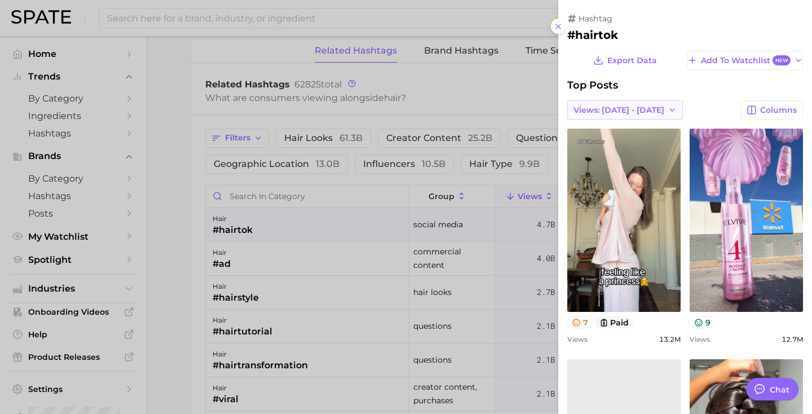 The height and width of the screenshot is (414, 812). I want to click on span: Export Data, so click(632, 60).